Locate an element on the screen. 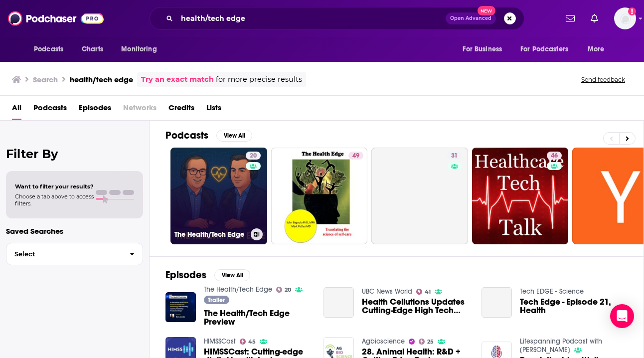 Image resolution: width=644 pixels, height=358 pixels. span: More is located at coordinates (596, 50).